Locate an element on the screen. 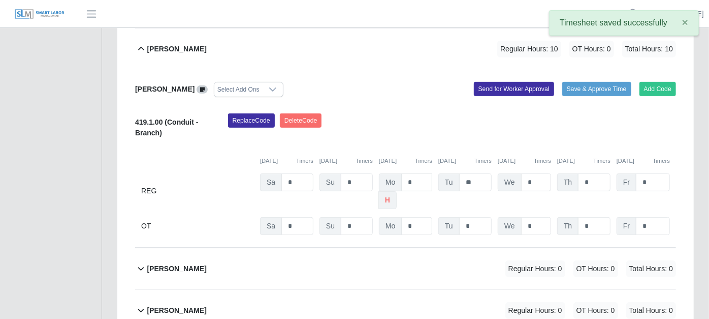 Image resolution: width=709 pixels, height=319 pixels. button: DeleteCode is located at coordinates (301, 120).